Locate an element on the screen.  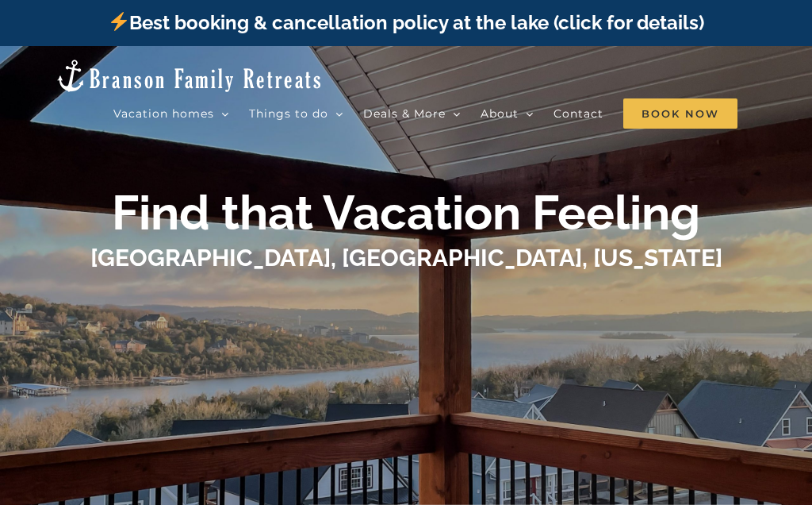
a: Contact is located at coordinates (578, 113).